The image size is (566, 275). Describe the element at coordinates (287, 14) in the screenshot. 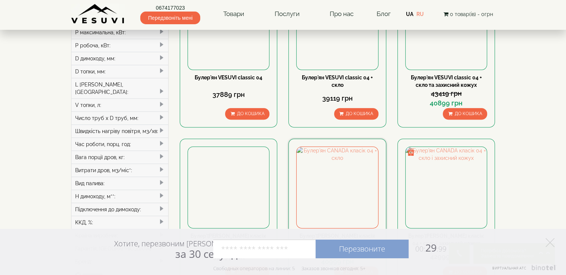

I see `a: Послуги` at that location.